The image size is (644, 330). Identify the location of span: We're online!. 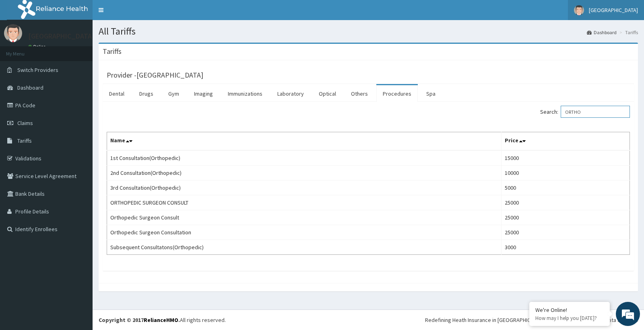
(79, 142).